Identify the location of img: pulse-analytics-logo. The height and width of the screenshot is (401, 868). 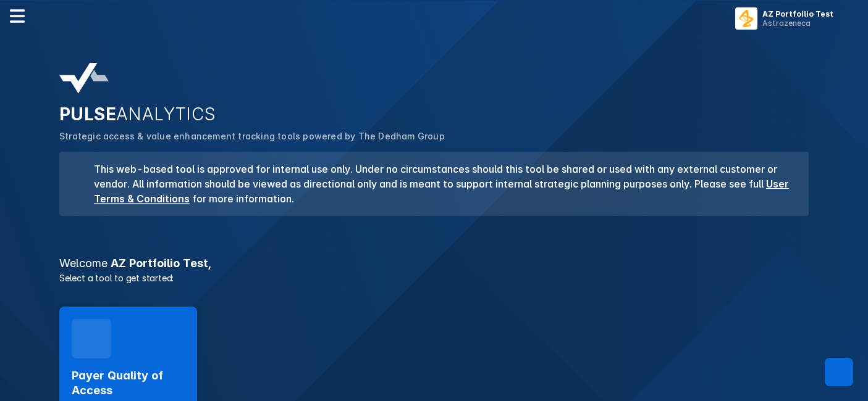
(84, 78).